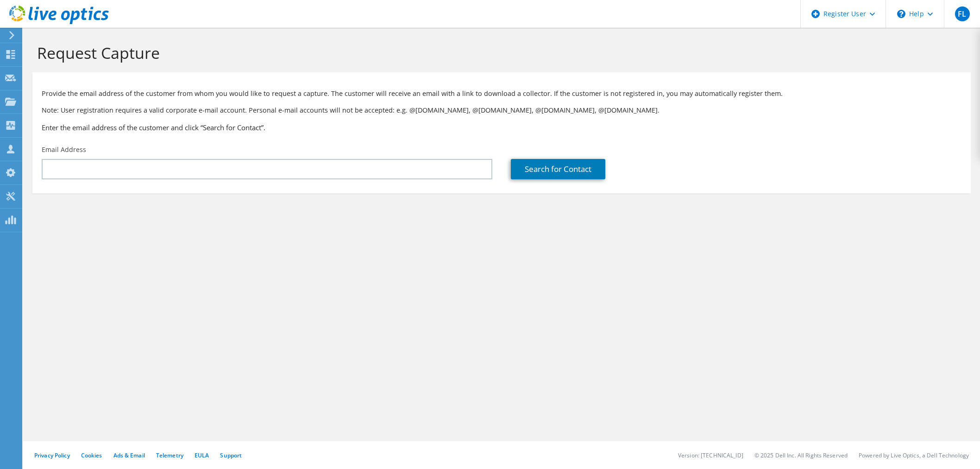 This screenshot has height=469, width=980. I want to click on a: Search for Contact, so click(558, 169).